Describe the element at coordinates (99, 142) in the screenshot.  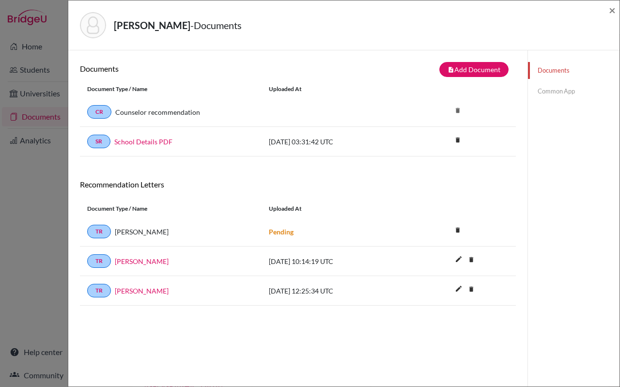
I see `a: SR` at that location.